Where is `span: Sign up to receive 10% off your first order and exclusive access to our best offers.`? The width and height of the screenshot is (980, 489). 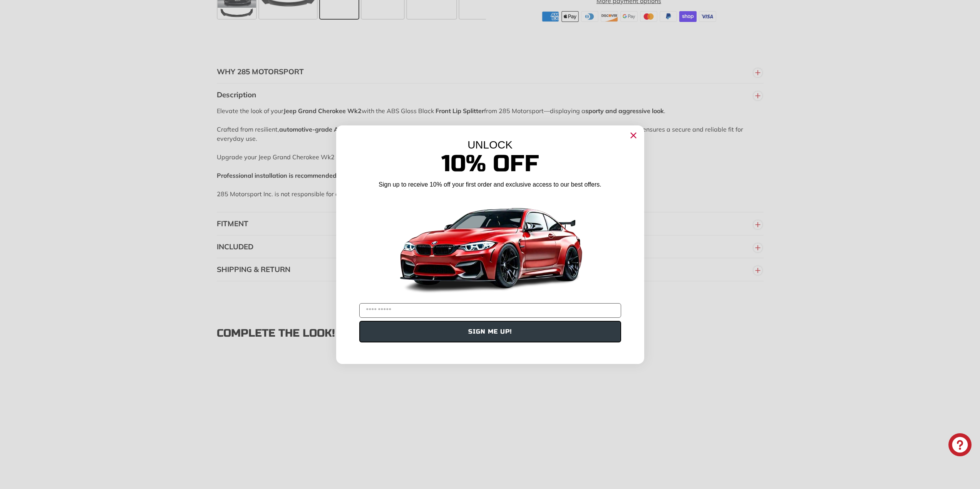 span: Sign up to receive 10% off your first order and exclusive access to our best offers. is located at coordinates (490, 184).